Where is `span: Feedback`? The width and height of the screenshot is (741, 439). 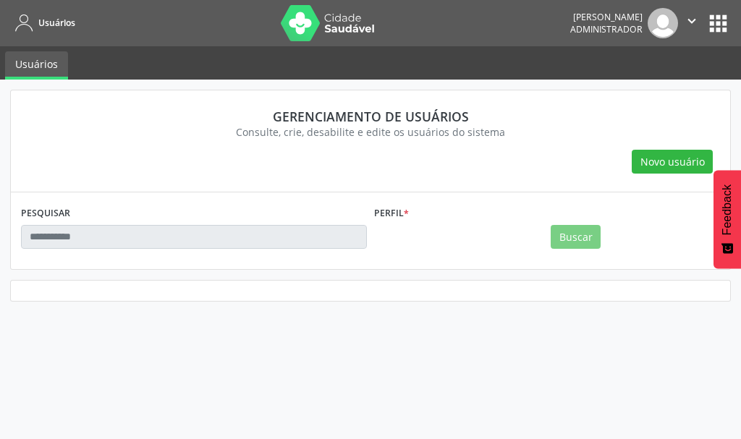
span: Feedback is located at coordinates (727, 210).